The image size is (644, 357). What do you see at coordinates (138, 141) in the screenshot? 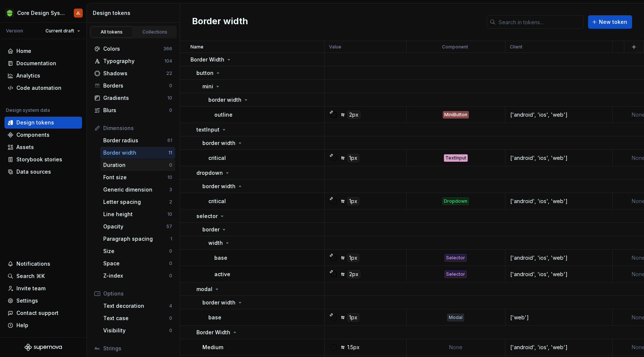
I see `a: Border radius61` at bounding box center [138, 141].